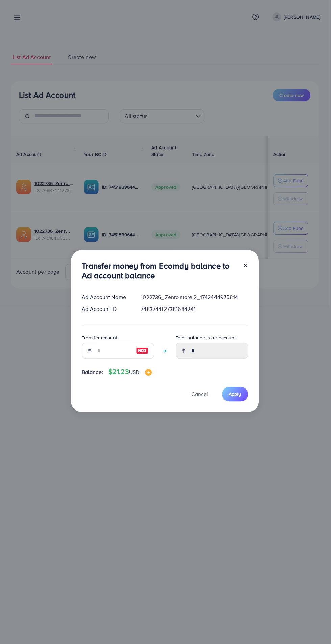 This screenshot has width=331, height=644. Describe the element at coordinates (134, 372) in the screenshot. I see `span: USD` at that location.